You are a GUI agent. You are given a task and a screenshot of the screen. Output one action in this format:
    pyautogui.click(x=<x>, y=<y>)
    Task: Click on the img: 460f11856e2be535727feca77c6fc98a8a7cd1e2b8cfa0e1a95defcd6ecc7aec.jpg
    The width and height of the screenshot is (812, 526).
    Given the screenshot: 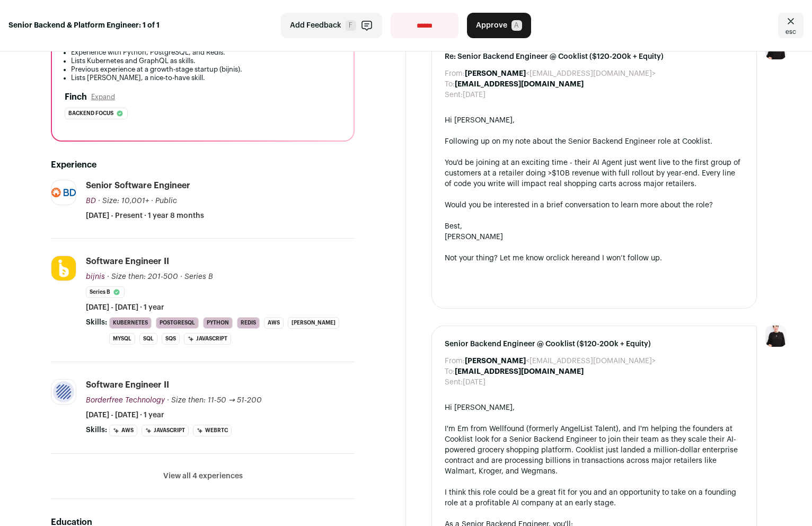 What is the action you would take?
    pyautogui.click(x=64, y=392)
    